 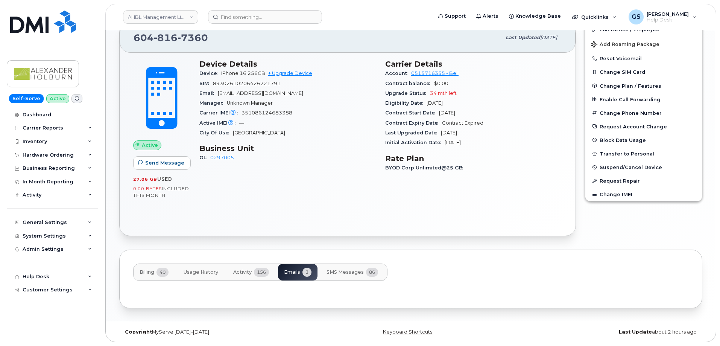 What do you see at coordinates (193, 38) in the screenshot?
I see `span: 7360` at bounding box center [193, 38].